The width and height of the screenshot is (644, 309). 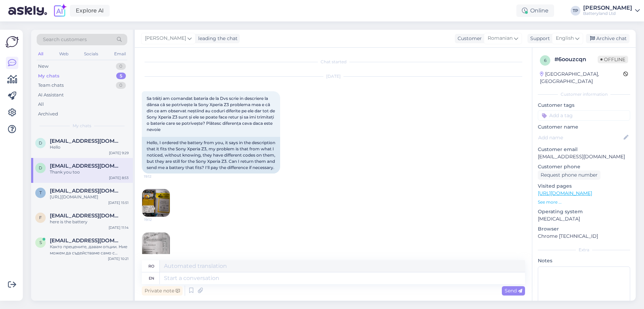 What do you see at coordinates (608, 39) in the screenshot?
I see `div: Archive chat` at bounding box center [608, 39].